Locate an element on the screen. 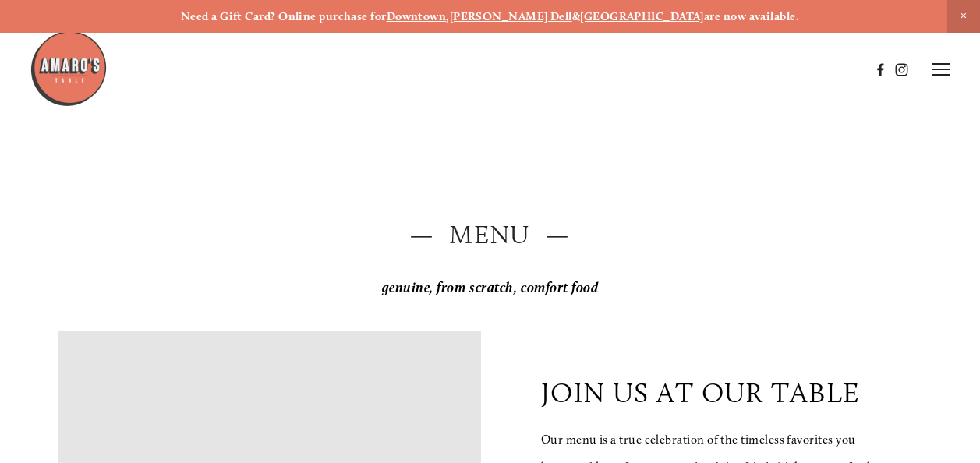 Image resolution: width=980 pixels, height=463 pixels. h2: — Menu — is located at coordinates (490, 235).